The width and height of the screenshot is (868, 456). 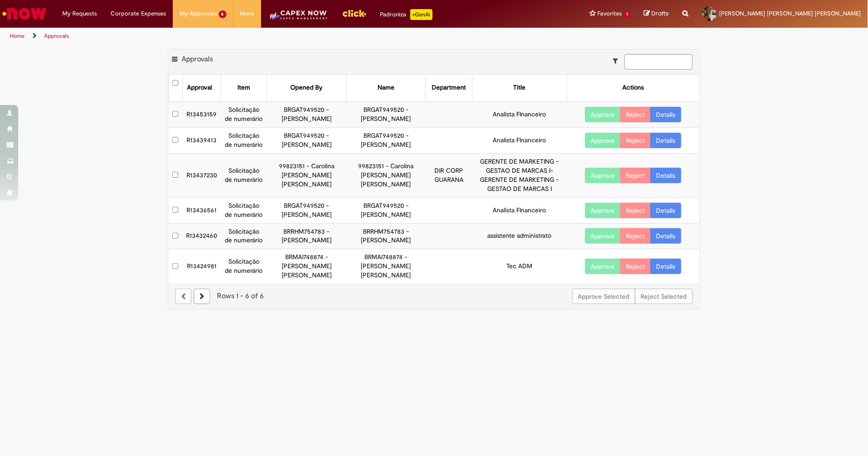 I want to click on div: Name, so click(x=386, y=88).